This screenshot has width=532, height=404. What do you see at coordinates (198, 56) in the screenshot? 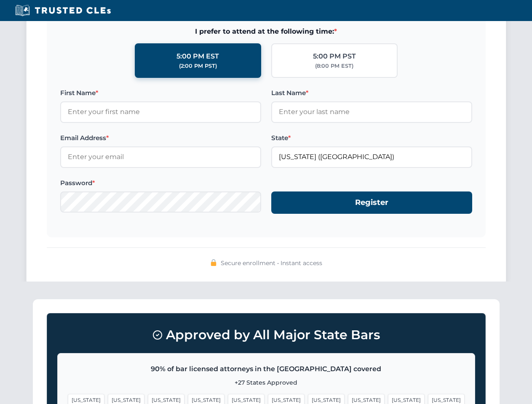
I see `div: 5:00 PM EST` at bounding box center [198, 56].